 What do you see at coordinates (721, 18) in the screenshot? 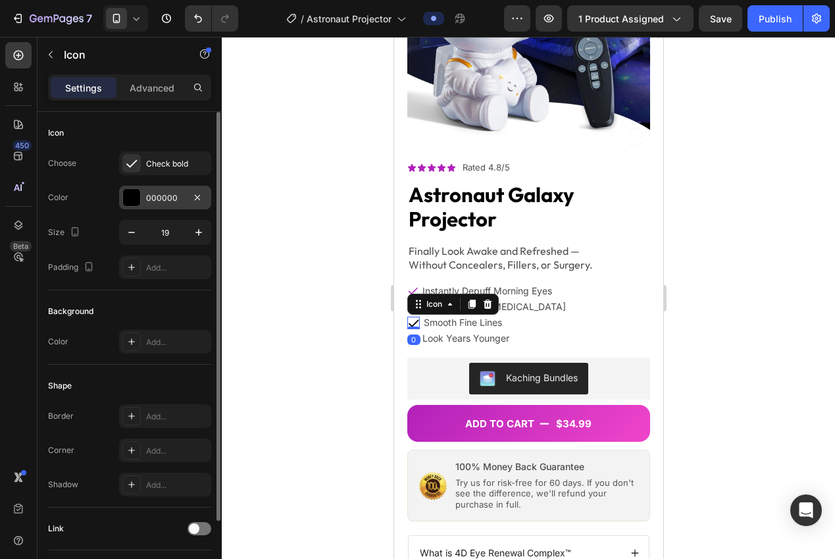
I see `button: Save` at bounding box center [721, 18].